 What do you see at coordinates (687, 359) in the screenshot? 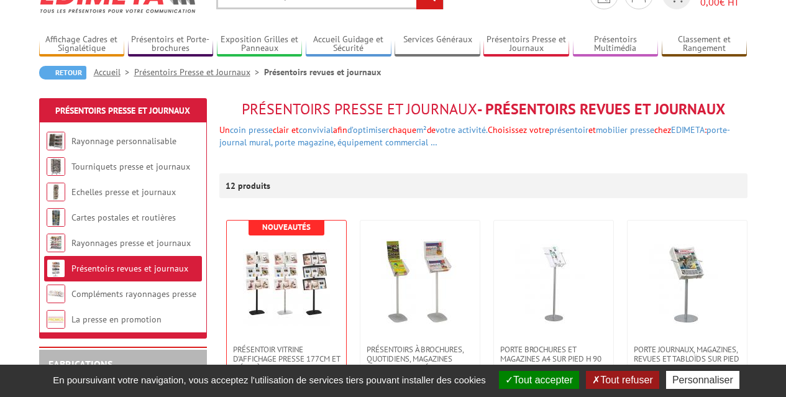
I see `a: Porte Journaux, Magazines, Revues et Tabloïds sur pied fixe H 77 cm` at bounding box center [687, 359].